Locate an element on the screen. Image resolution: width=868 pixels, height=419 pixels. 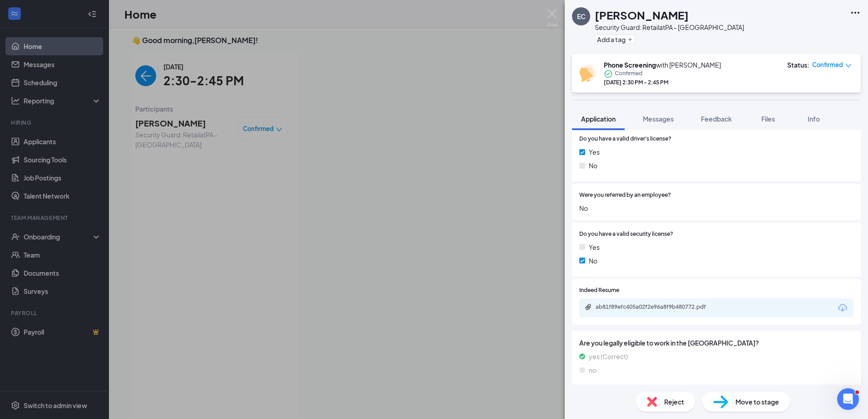
a: Paperclipab81f89efc405a02f2e96a8f9b480772.pdf is located at coordinates (658, 307).